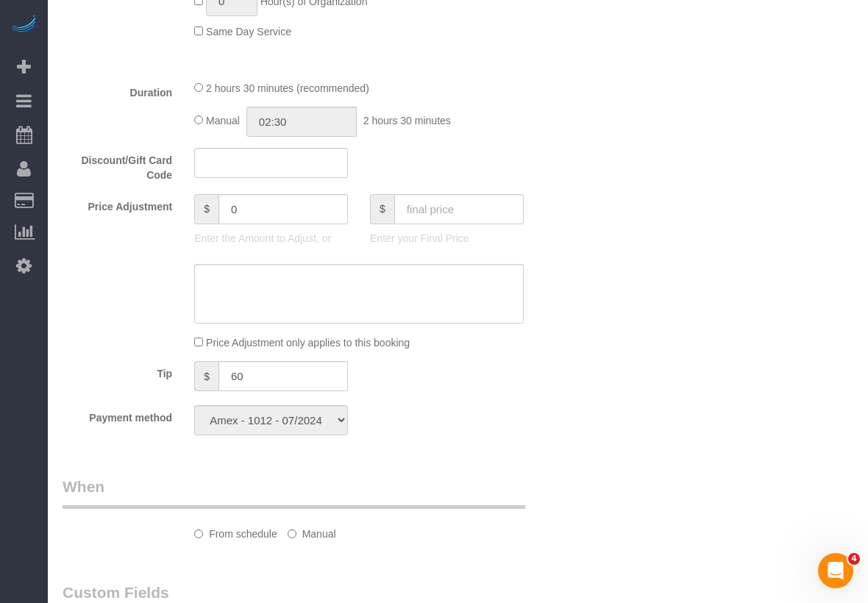  I want to click on input: Manual, so click(292, 534).